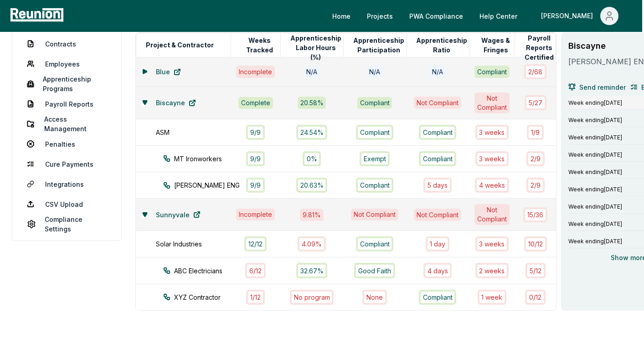 Image resolution: width=644 pixels, height=343 pixels. I want to click on a: Projects, so click(380, 16).